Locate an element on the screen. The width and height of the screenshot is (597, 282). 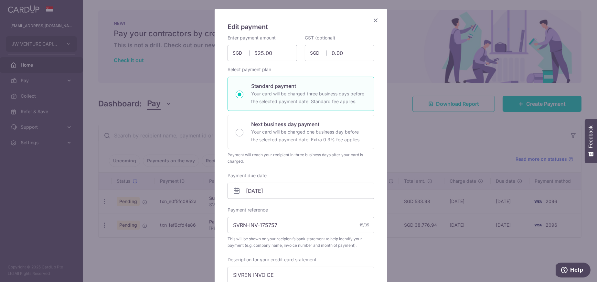
p: Your card will be charged one business day before the selected payment date. Extra 0.3% fee applies. is located at coordinates (309, 136).